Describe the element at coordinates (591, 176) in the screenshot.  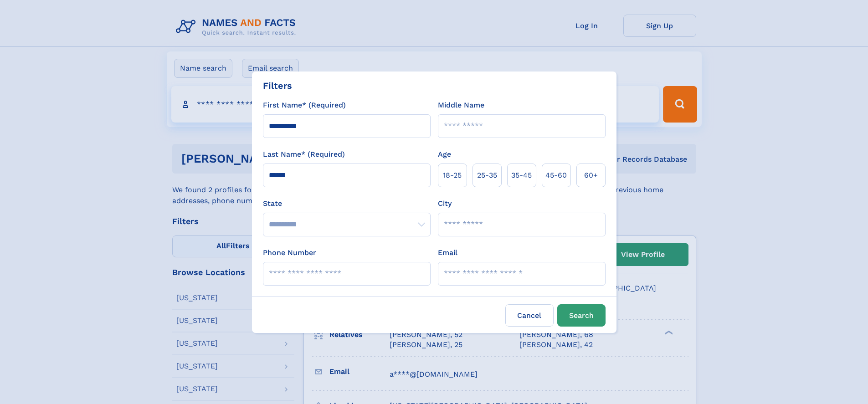
I see `span: 60+` at that location.